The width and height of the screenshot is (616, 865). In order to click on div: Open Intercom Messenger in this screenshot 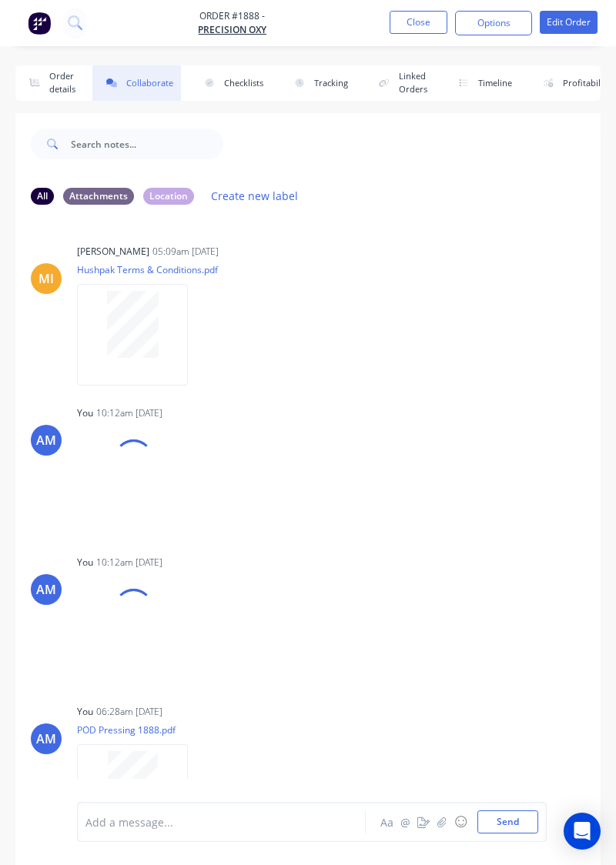, I will do `click(582, 831)`.